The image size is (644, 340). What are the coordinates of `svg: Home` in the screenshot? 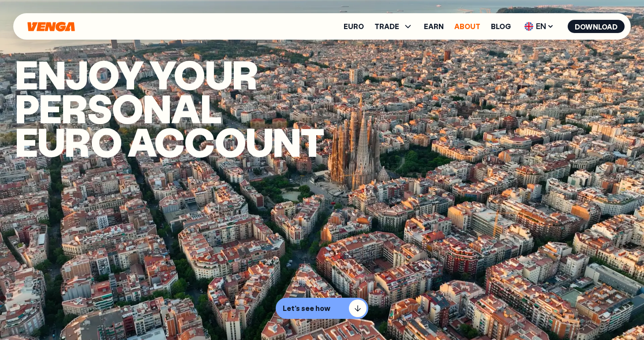 It's located at (51, 26).